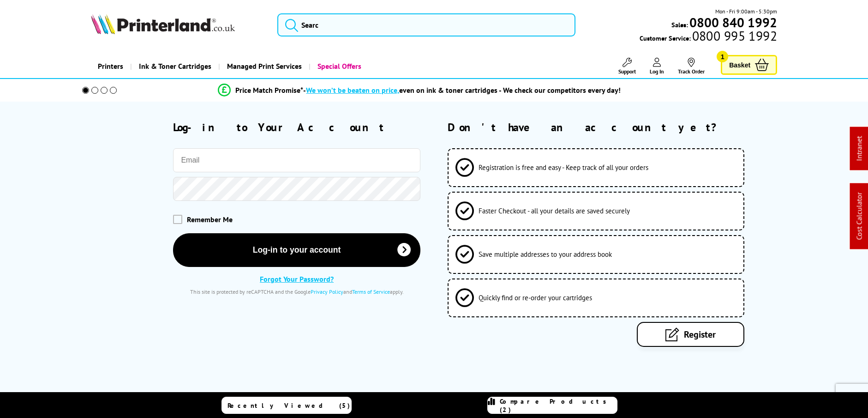 This screenshot has height=418, width=868. I want to click on a: Special Offers, so click(338, 66).